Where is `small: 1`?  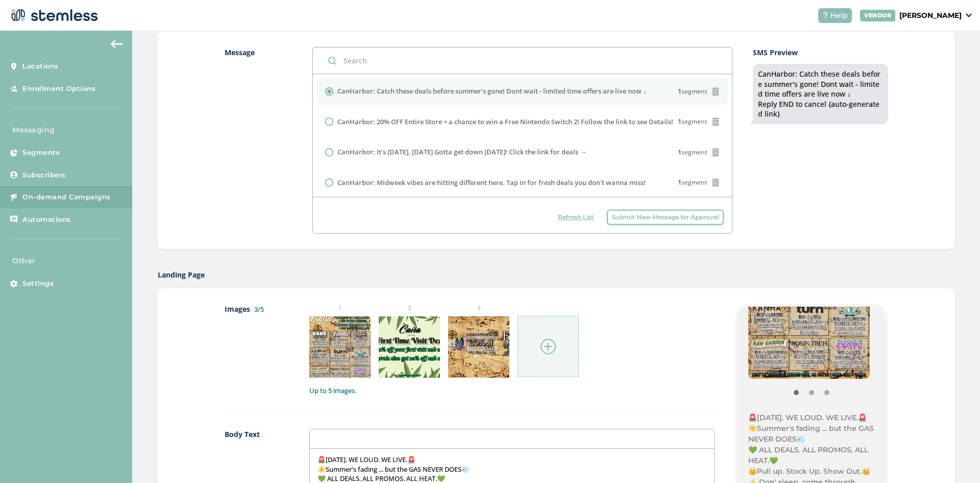 small: 1 is located at coordinates (340, 308).